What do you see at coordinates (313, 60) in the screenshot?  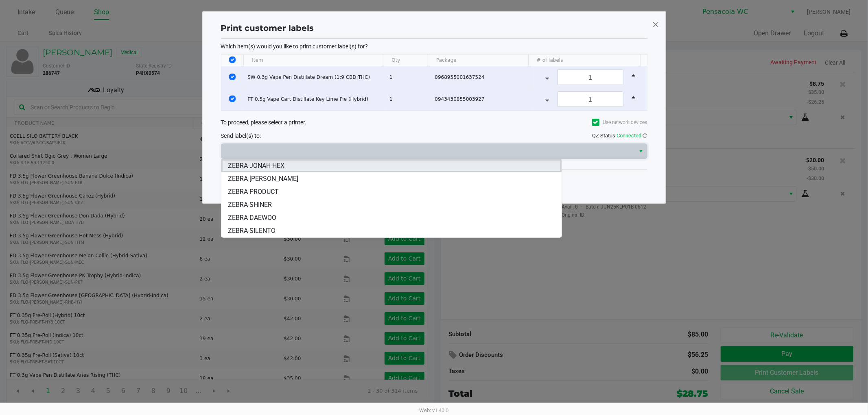 I see `th: Item` at bounding box center [313, 60].